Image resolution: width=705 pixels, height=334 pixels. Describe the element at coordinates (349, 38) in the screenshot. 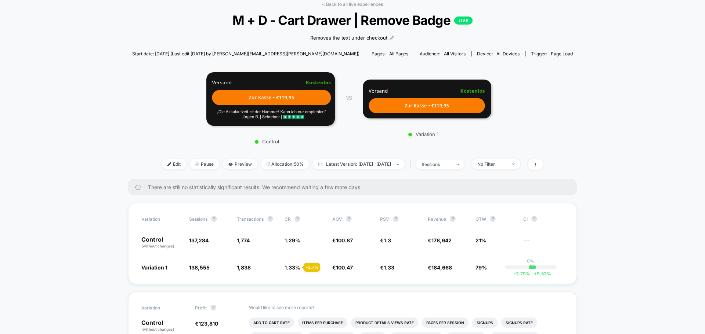

I see `span: Removes the text under checkout` at that location.